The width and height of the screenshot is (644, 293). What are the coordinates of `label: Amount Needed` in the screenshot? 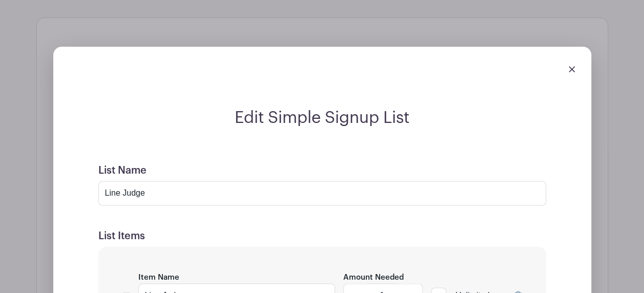 It's located at (373, 277).